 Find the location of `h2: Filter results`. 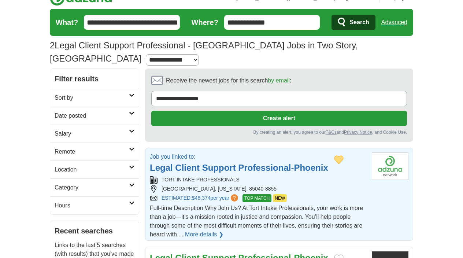

h2: Filter results is located at coordinates (94, 79).